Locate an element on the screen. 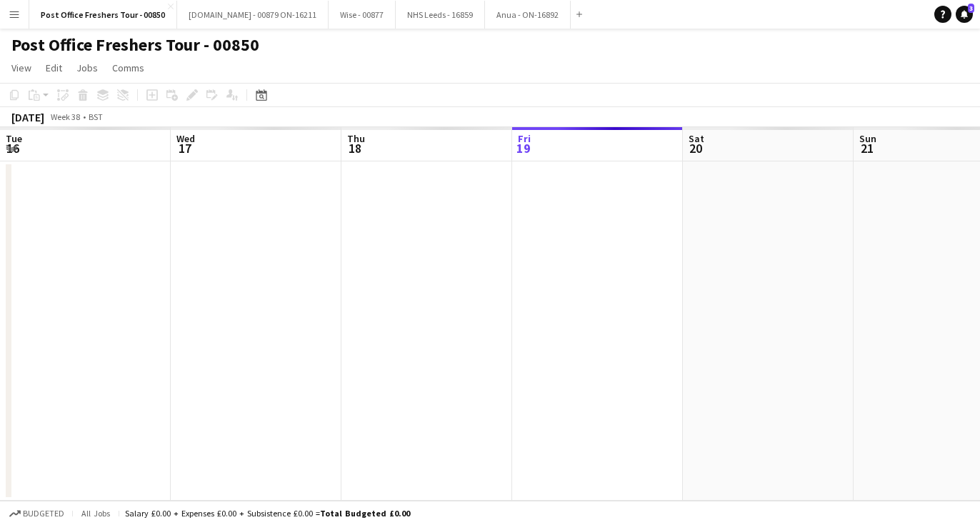 The image size is (980, 525). button: Anua - ON-16892 is located at coordinates (528, 14).